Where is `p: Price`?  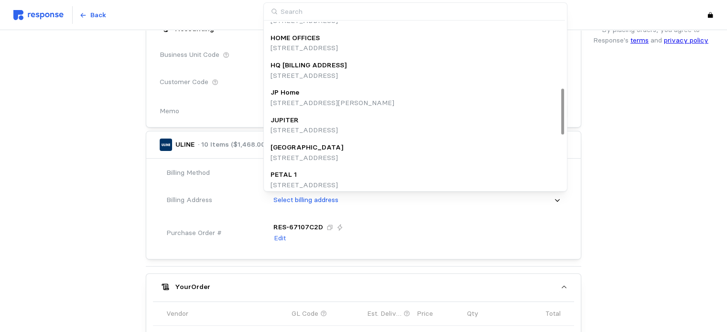 p: Price is located at coordinates (425, 314).